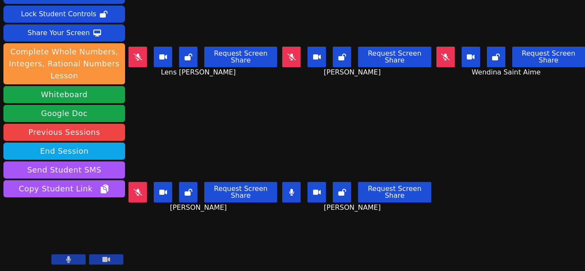  I want to click on button: Whiteboard, so click(64, 95).